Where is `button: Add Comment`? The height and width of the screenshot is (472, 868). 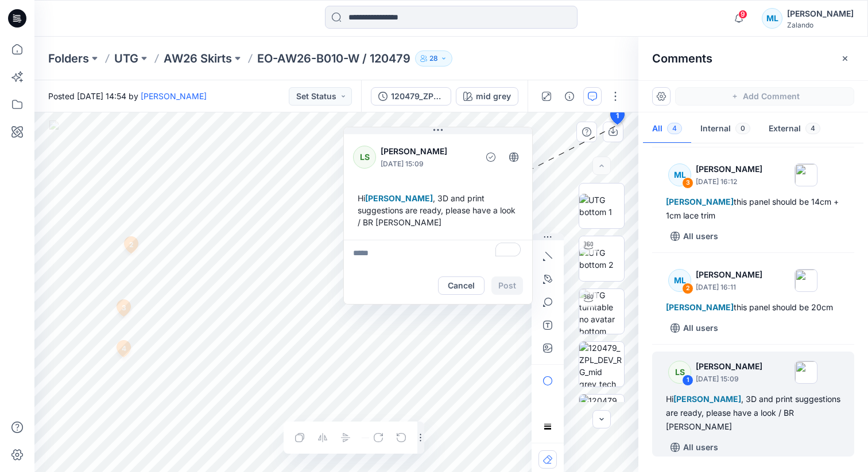 button: Add Comment is located at coordinates (764, 97).